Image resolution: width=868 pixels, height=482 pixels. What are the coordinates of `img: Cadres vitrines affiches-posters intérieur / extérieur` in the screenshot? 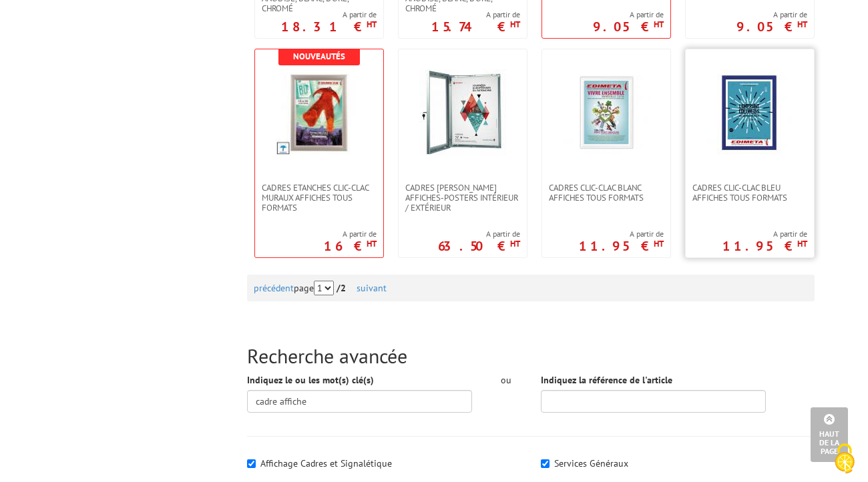 It's located at (462, 113).